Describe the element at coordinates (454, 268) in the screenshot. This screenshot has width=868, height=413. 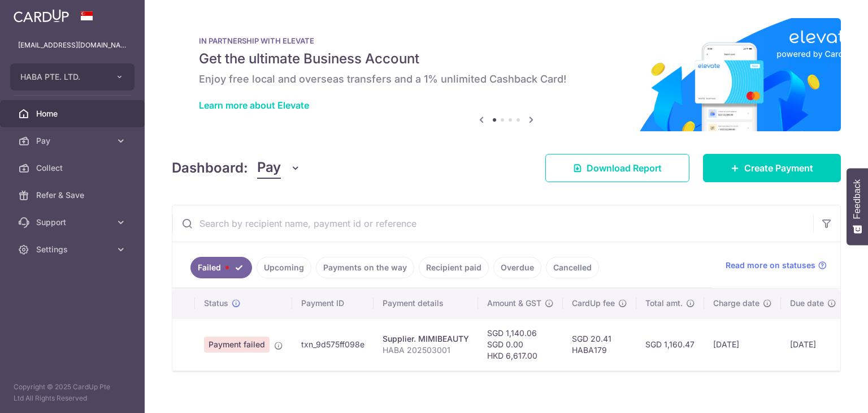
I see `a: Recipient paid` at that location.